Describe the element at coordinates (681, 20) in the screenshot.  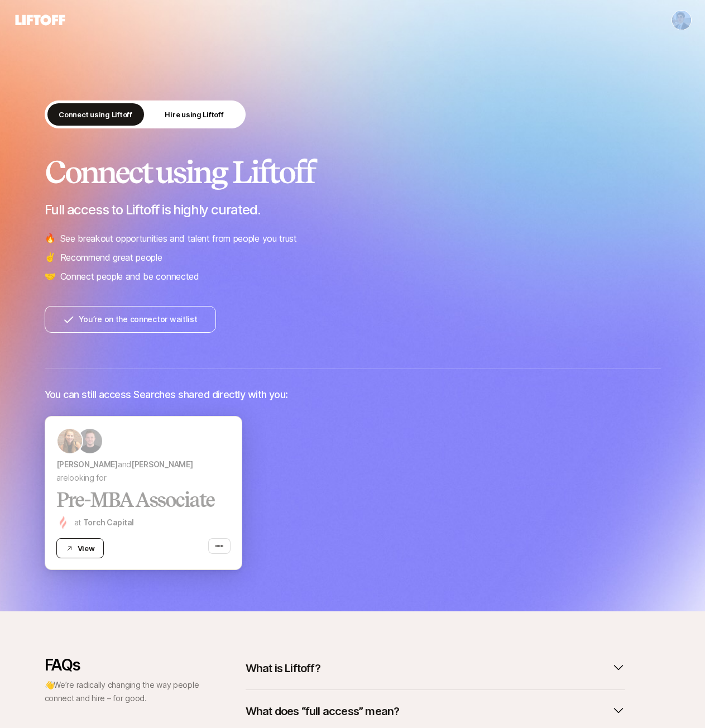
I see `button: George Assaf` at that location.